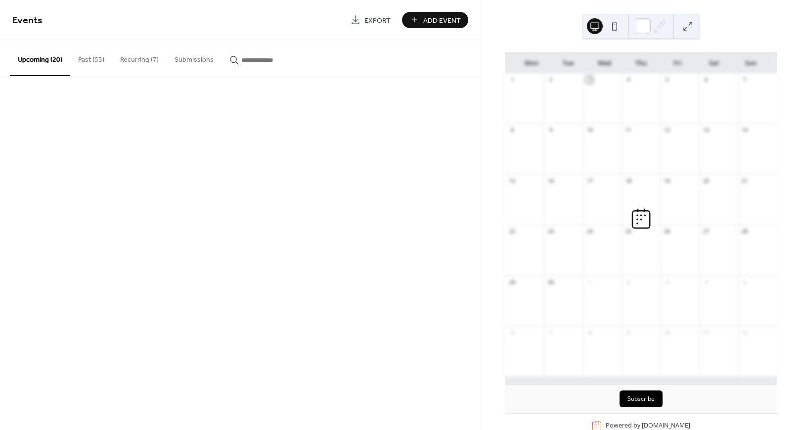 Image resolution: width=801 pixels, height=430 pixels. Describe the element at coordinates (751, 63) in the screenshot. I see `div: Sun` at that location.